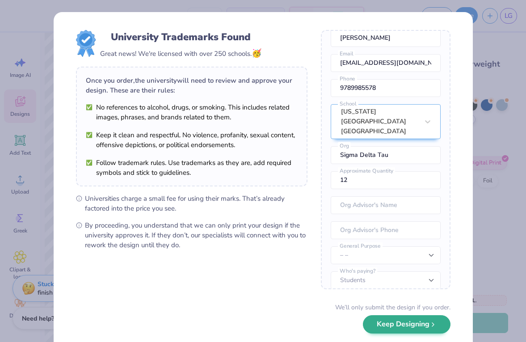 The image size is (526, 342). I want to click on input: Org, so click(386, 155).